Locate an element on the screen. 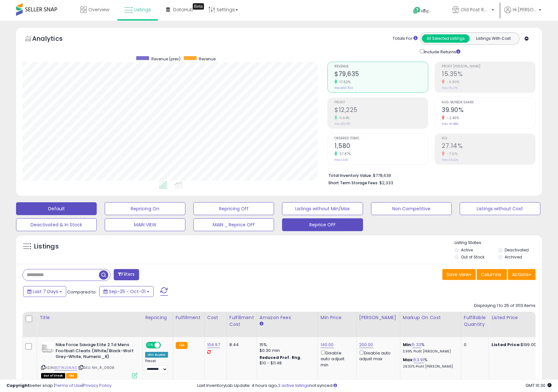 Image resolution: width=558 pixels, height=392 pixels. span: ROI is located at coordinates (488, 138).